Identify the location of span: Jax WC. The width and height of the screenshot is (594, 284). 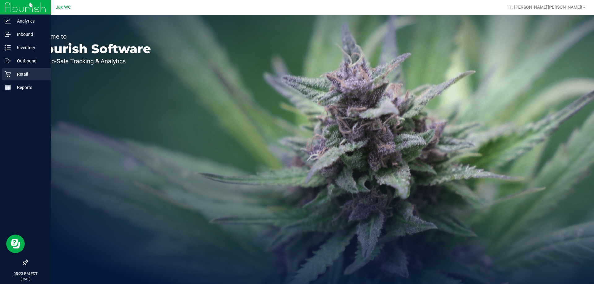
(63, 7).